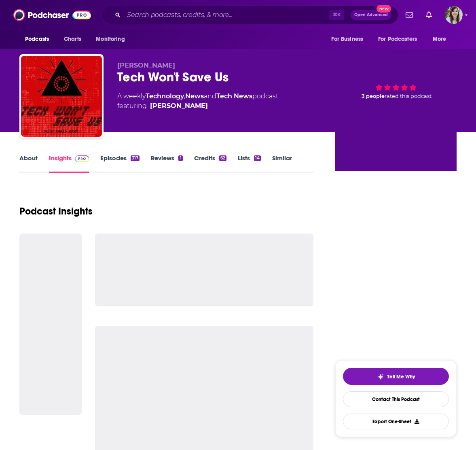 This screenshot has height=450, width=476. Describe the element at coordinates (396, 399) in the screenshot. I see `a: Contact This Podcast` at that location.